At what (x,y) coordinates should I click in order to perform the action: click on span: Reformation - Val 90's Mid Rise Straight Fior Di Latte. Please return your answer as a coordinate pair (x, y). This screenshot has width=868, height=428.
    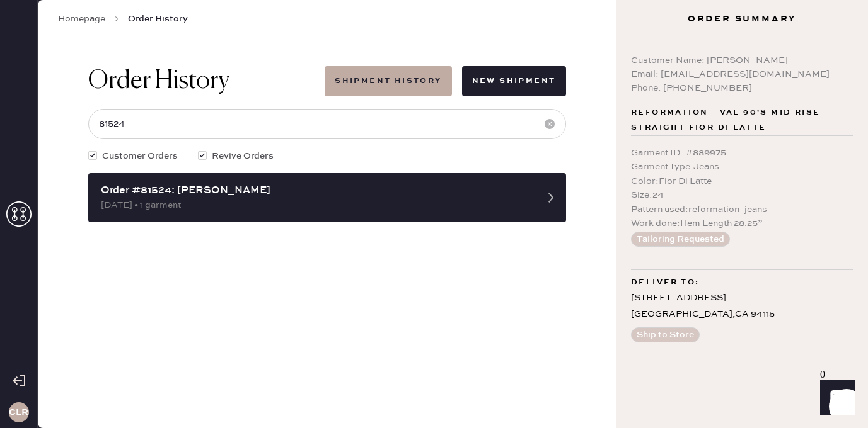
    Looking at the image, I should click on (742, 120).